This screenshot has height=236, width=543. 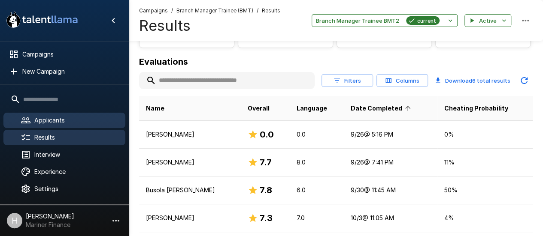 What do you see at coordinates (265, 163) in the screenshot?
I see `h6: 7.7` at bounding box center [265, 163].